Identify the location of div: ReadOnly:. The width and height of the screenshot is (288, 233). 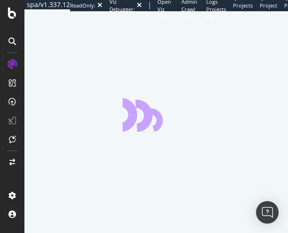
(83, 6).